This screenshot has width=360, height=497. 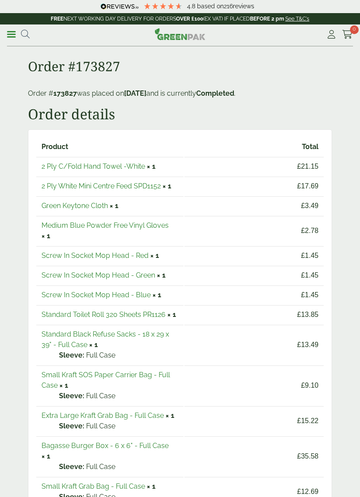 What do you see at coordinates (308, 456) in the screenshot?
I see `bdi: 35.58` at bounding box center [308, 456].